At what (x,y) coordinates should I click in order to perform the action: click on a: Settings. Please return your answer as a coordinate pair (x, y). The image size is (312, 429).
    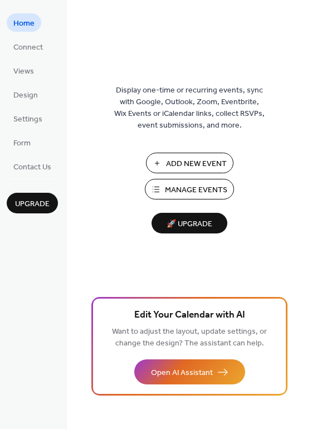
    Looking at the image, I should click on (28, 118).